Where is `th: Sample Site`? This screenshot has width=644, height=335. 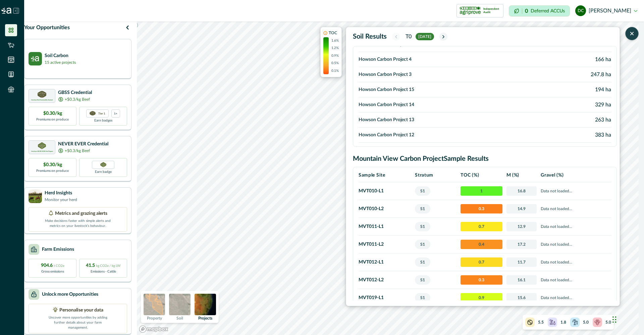
th: Sample Site is located at coordinates (385, 175).